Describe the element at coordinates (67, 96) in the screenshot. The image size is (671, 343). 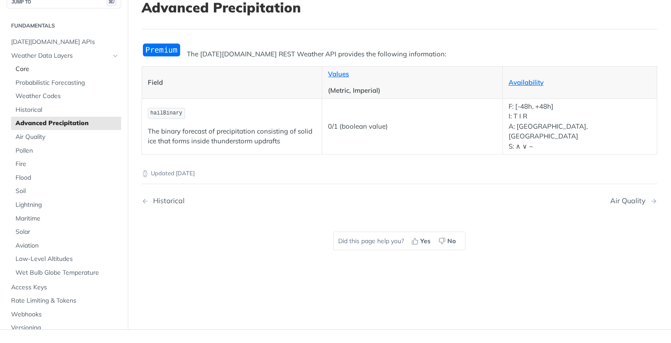
I see `span: Weather Codes` at that location.